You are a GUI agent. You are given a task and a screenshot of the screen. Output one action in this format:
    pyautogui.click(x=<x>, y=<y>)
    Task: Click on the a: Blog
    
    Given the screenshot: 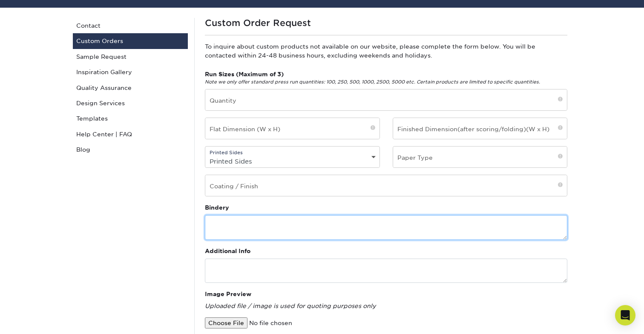 What is the action you would take?
    pyautogui.click(x=131, y=149)
    